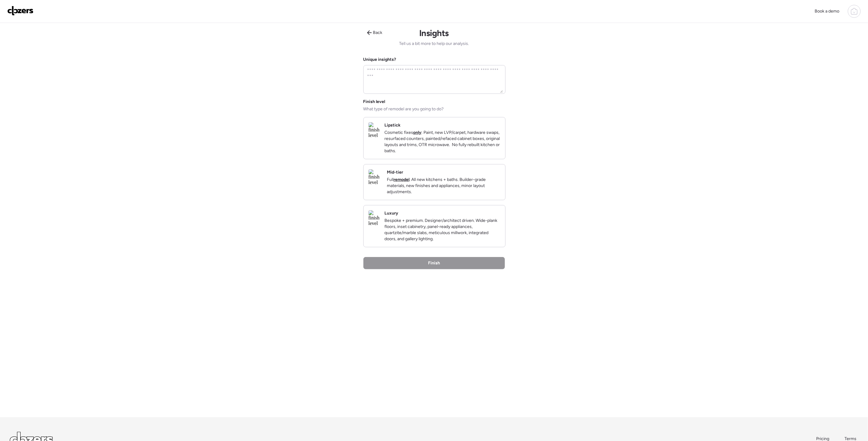 This screenshot has height=441, width=868. I want to click on span: Finish, so click(434, 263).